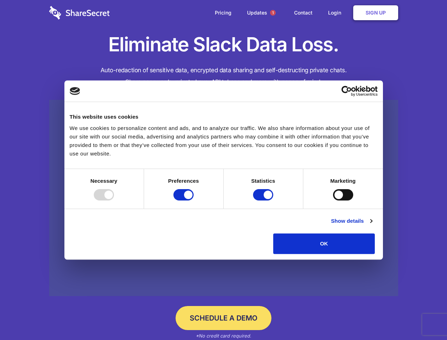 The height and width of the screenshot is (340, 447). I want to click on a: Schedule a Demo, so click(223, 318).